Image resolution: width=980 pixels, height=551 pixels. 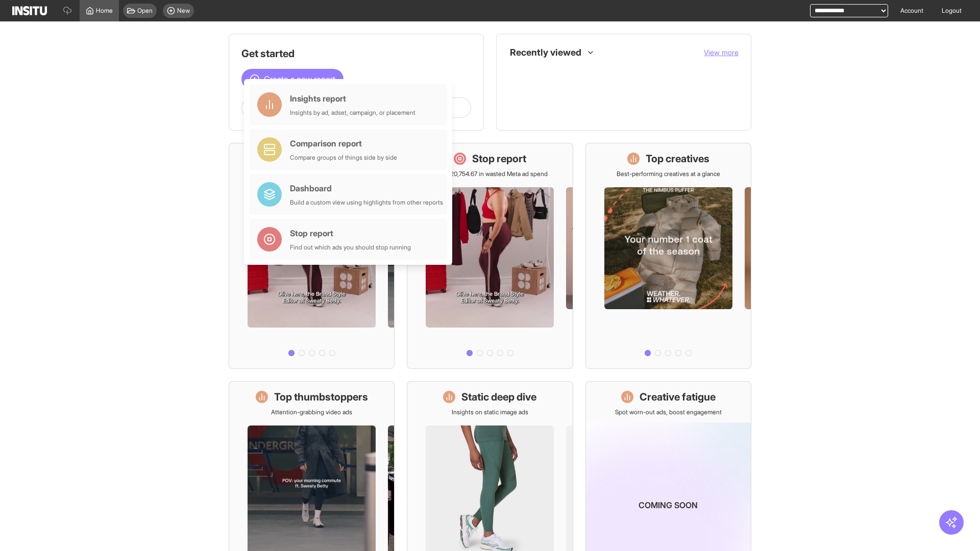 What do you see at coordinates (678, 159) in the screenshot?
I see `h1: Top creatives` at bounding box center [678, 159].